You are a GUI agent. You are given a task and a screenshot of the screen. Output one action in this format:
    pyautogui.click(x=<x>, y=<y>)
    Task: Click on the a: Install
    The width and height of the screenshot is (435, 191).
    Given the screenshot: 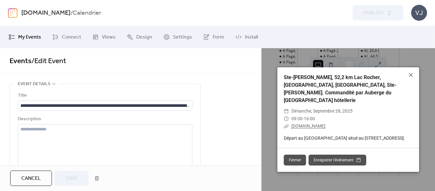 What is the action you would take?
    pyautogui.click(x=247, y=37)
    